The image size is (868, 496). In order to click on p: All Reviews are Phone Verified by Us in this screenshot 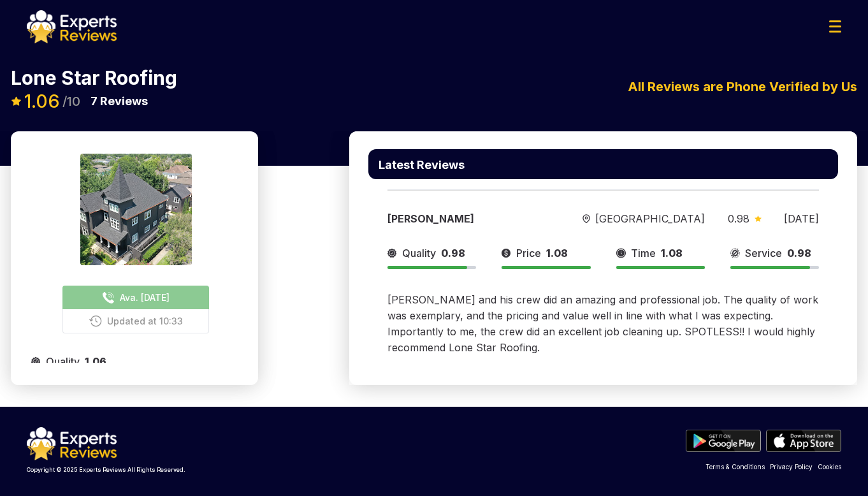, I will do `click(742, 86)`.